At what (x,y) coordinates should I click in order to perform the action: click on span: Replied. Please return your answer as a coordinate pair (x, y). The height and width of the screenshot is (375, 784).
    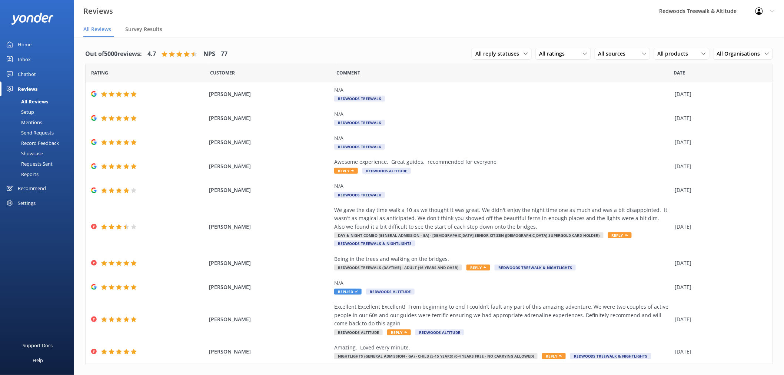
    Looking at the image, I should click on (348, 292).